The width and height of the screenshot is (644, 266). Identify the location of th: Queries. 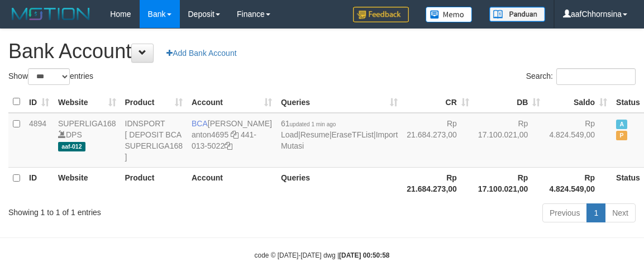
(339, 183).